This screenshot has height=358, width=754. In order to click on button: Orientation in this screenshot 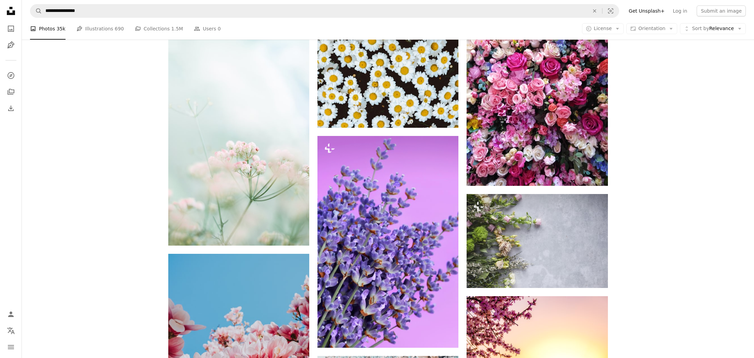, I will do `click(652, 29)`.